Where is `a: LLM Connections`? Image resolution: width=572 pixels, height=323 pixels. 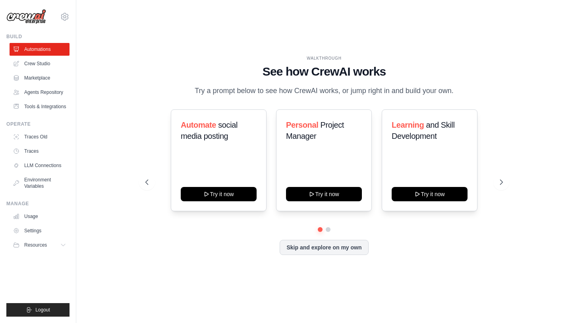 a: LLM Connections is located at coordinates (39, 165).